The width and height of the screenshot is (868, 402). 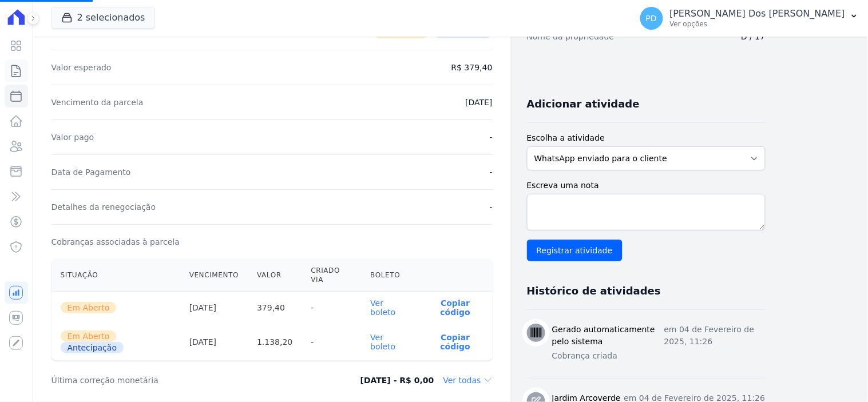 What do you see at coordinates (103, 207) in the screenshot?
I see `dt: Detalhes da renegociação` at bounding box center [103, 207].